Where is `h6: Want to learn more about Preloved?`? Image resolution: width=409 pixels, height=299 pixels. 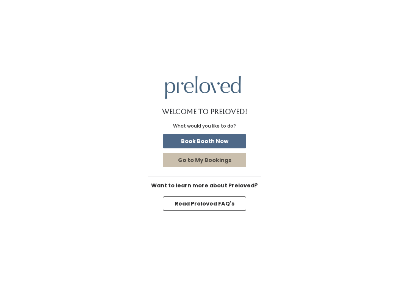
h6: Want to learn more about Preloved? is located at coordinates (204, 186).